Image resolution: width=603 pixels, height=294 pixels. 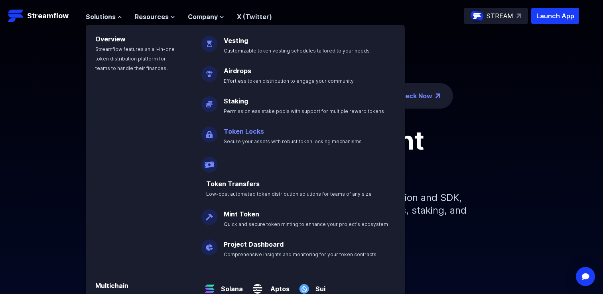 I want to click on img: Airdrops, so click(x=209, y=71).